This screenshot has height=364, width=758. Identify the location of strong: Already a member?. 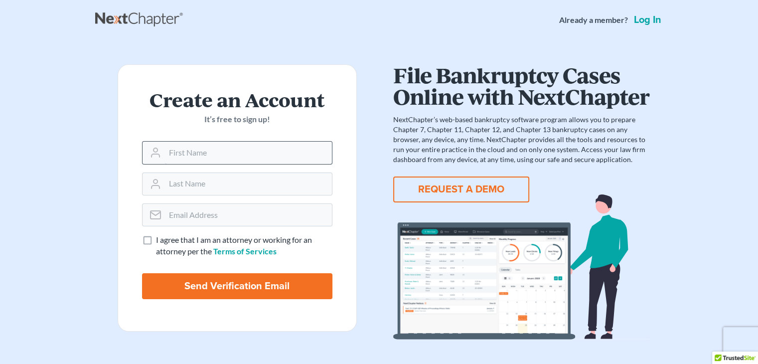
(594, 20).